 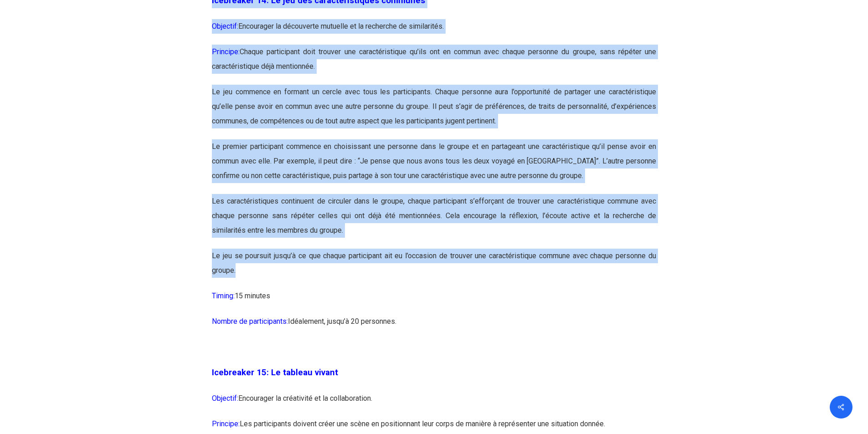 What do you see at coordinates (224, 296) in the screenshot?
I see `span: Timing:` at bounding box center [224, 296].